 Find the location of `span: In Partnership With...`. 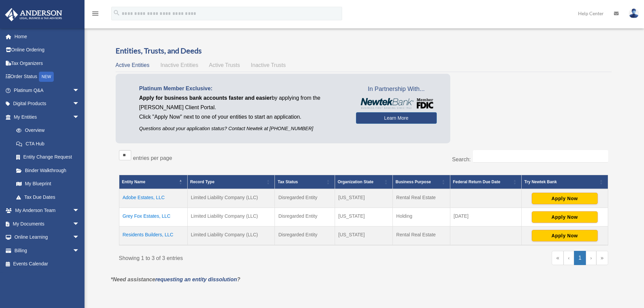

span: In Partnership With... is located at coordinates (396, 89).